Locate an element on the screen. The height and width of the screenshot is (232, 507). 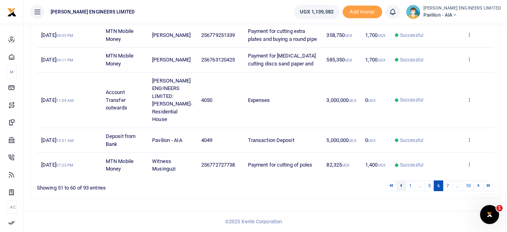
span: 5,000,000 is located at coordinates (341, 140).